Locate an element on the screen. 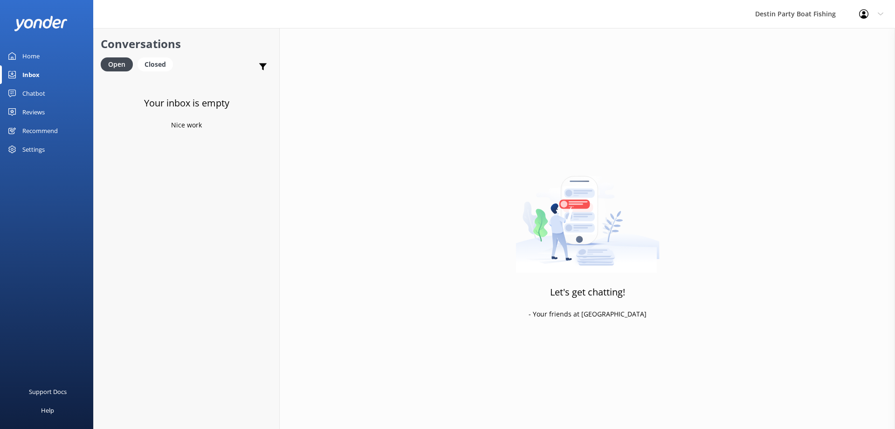  div: Closed is located at coordinates (155, 64).